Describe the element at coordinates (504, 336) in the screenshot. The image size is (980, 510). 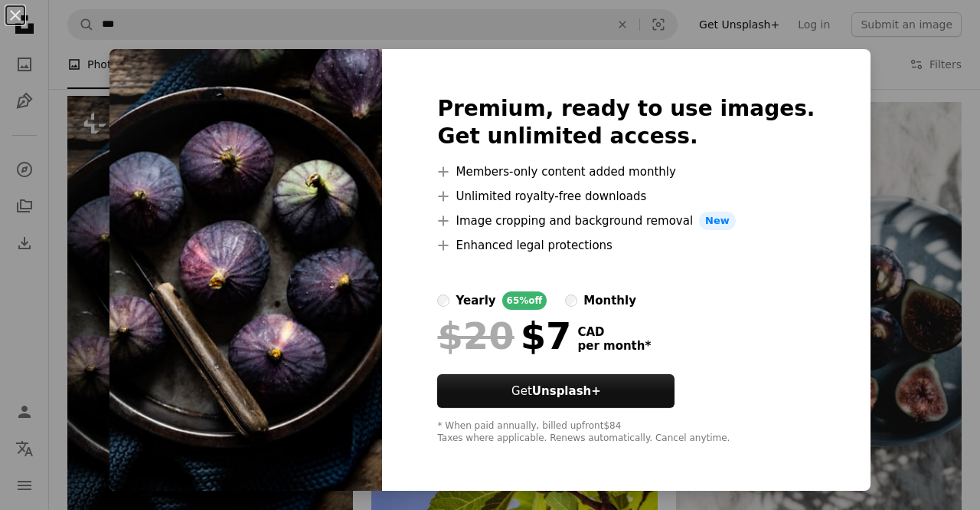
I see `div: $7` at that location.